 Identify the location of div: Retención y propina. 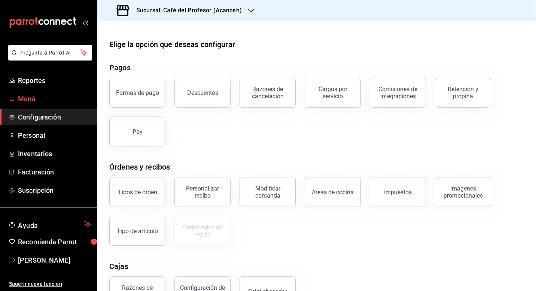
(463, 93).